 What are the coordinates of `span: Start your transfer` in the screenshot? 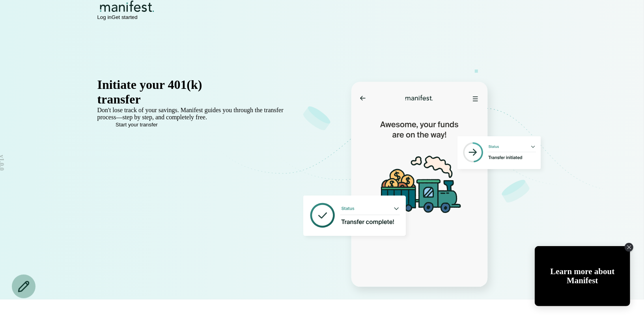 It's located at (137, 124).